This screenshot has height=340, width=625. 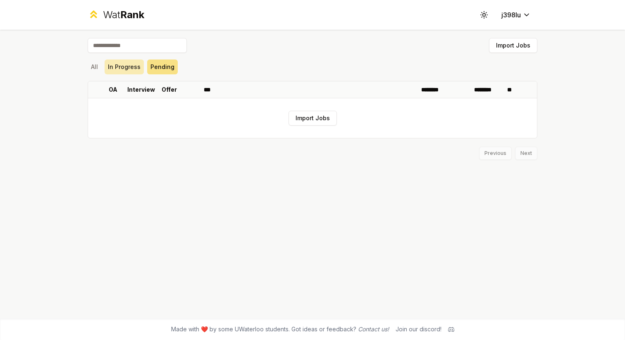 I want to click on div: Join our discord!, so click(x=418, y=329).